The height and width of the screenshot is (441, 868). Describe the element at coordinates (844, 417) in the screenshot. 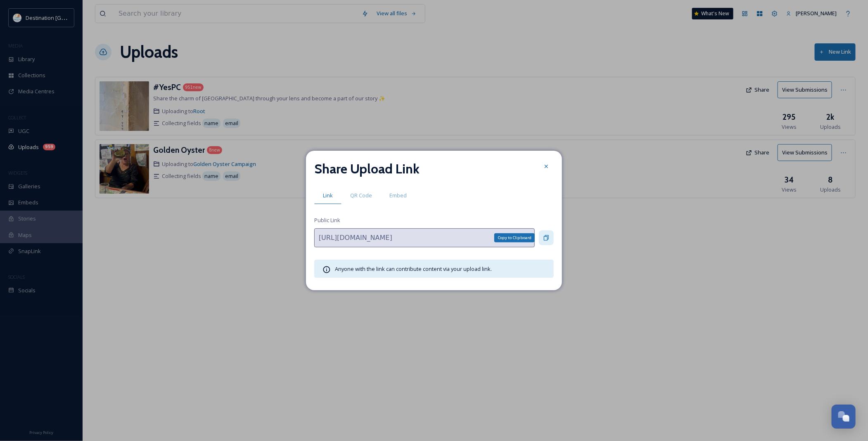

I see `button: Open Chat` at that location.